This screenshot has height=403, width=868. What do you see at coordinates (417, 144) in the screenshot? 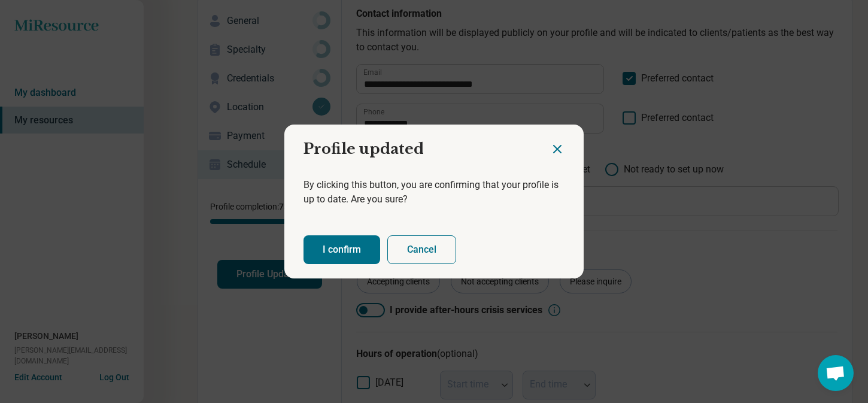
I see `h2: Profile updated` at bounding box center [417, 144].